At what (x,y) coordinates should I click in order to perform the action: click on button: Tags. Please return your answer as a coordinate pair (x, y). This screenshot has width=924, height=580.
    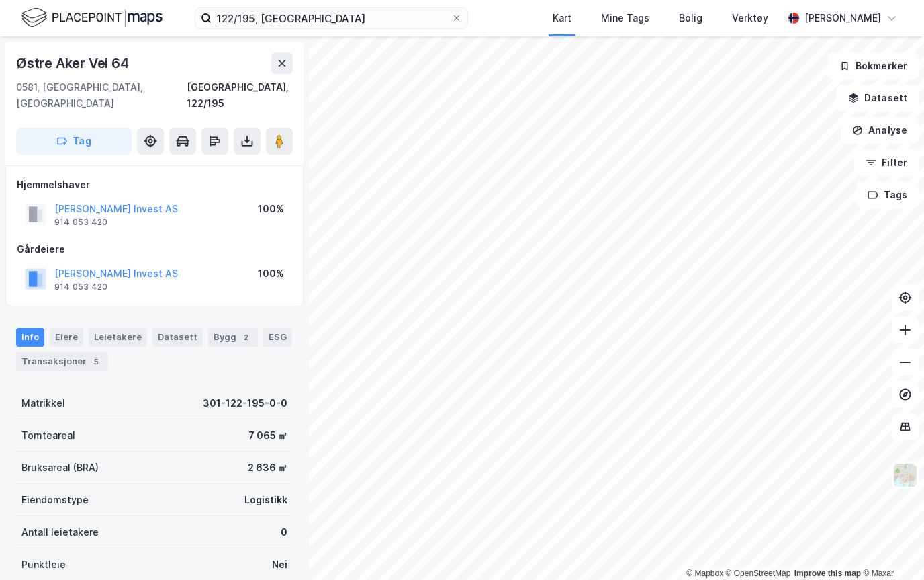
    Looking at the image, I should click on (887, 195).